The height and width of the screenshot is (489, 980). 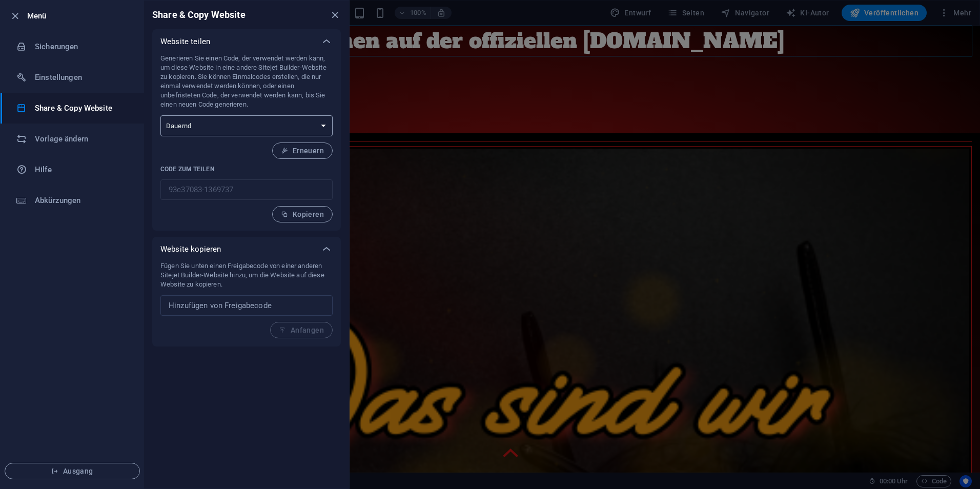 What do you see at coordinates (72, 169) in the screenshot?
I see `a: Hilfe` at bounding box center [72, 169].